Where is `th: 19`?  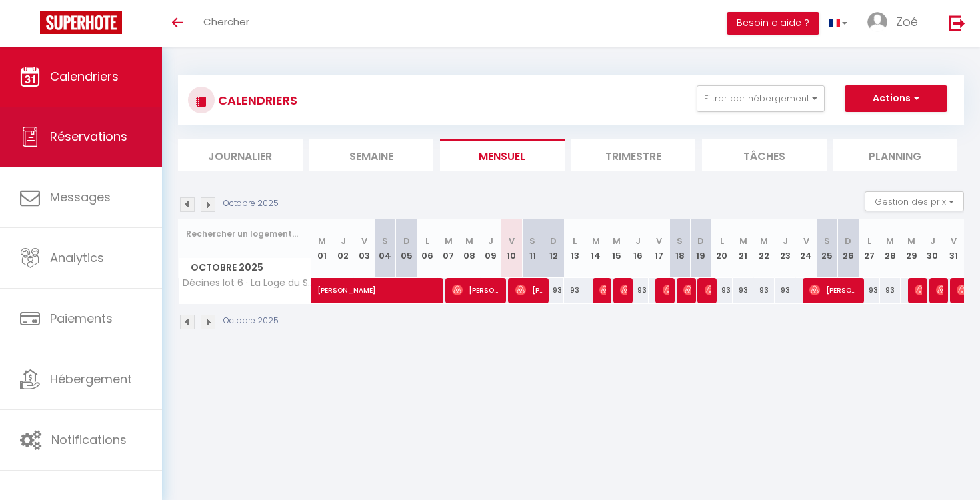 th: 19 is located at coordinates (701, 248).